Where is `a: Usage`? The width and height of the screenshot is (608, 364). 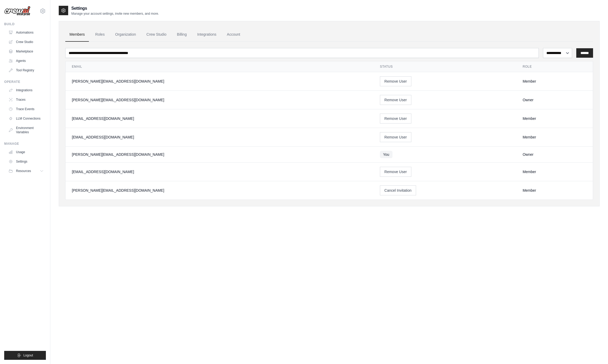
a: Usage is located at coordinates (26, 152).